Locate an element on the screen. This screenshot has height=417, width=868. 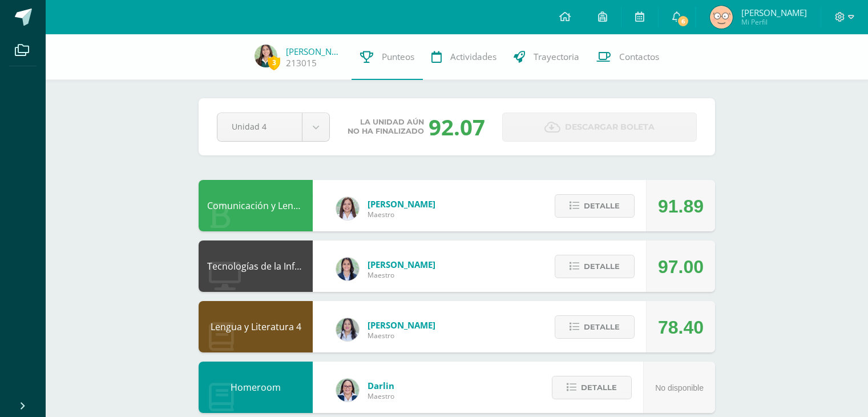
span: Contactos is located at coordinates (639, 56).